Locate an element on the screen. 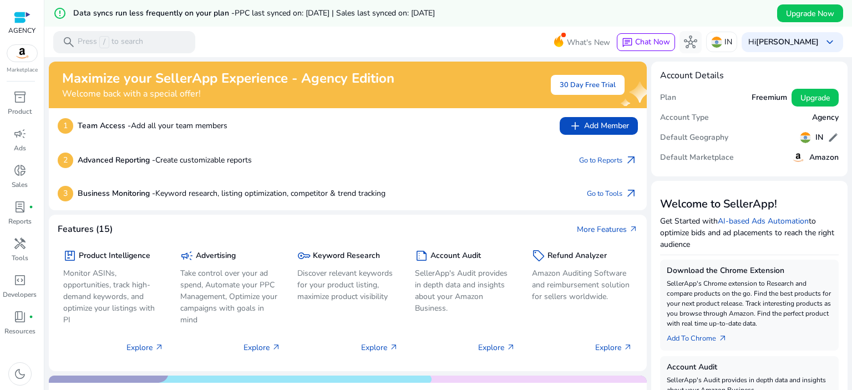 This screenshot has width=852, height=390. a: Go to Reportsarrow_outward is located at coordinates (609, 160).